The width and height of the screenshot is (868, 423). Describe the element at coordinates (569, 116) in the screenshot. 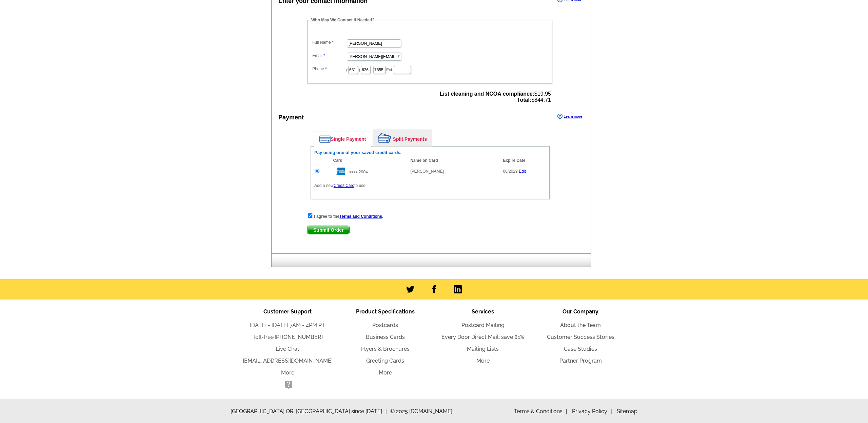

I see `a: Learn more` at that location.